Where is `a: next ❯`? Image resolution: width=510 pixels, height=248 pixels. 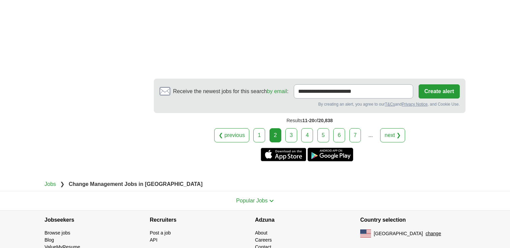
a: next ❯ is located at coordinates (393, 135).